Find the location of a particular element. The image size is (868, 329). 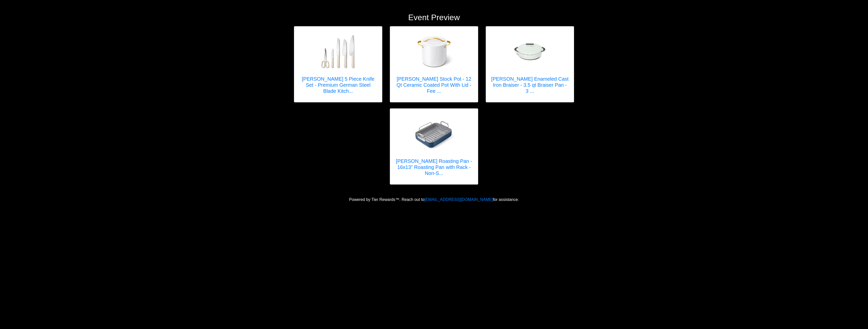

a: Caraway Enameled Cast Iron Braiser - 3.5 qt Braiser Pan - 3 Layer Enamel Coating - No Seasoning R... is located at coordinates (530, 64).